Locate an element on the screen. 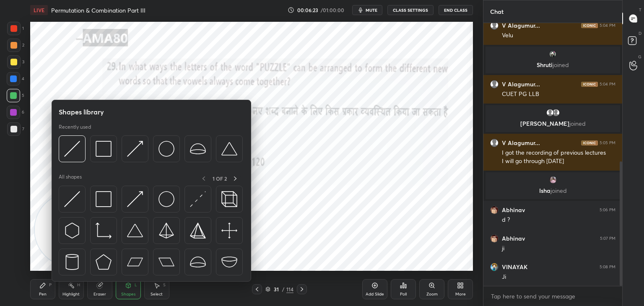 Image resolution: width=644 pixels, height=306 pixels. div: I got the recording of previous lectures is located at coordinates (558, 153).